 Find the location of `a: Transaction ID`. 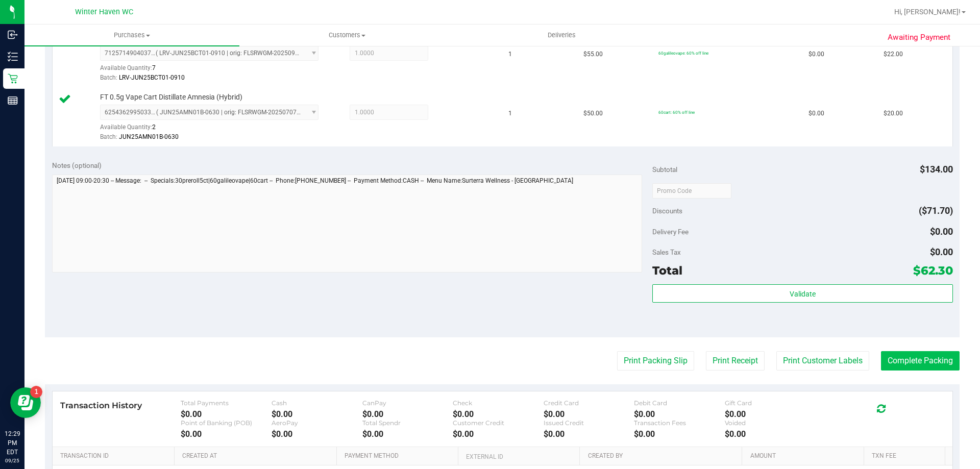

a: Transaction ID is located at coordinates (115, 457).